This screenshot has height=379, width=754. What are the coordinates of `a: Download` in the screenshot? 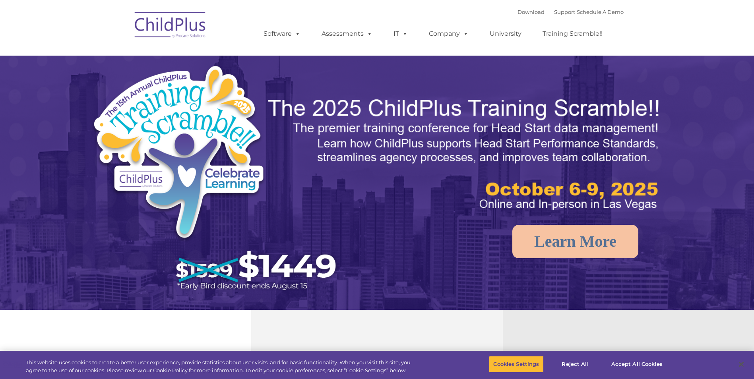 It's located at (531, 12).